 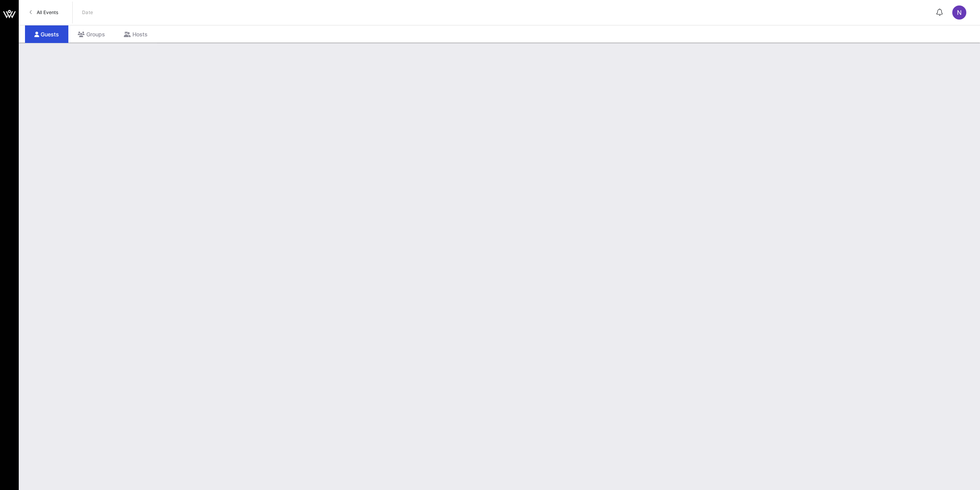 I want to click on div: Guests, so click(x=47, y=34).